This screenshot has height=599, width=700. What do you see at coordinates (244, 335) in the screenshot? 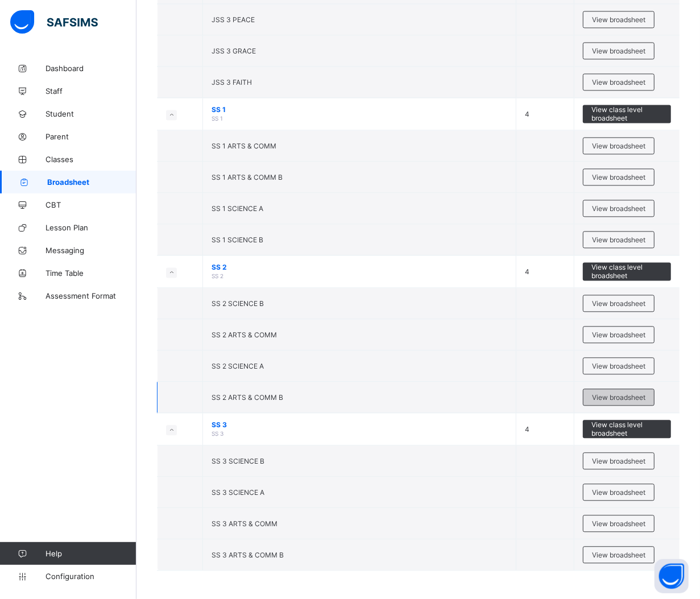
I see `span: SS 2 ARTS & COMM` at bounding box center [244, 335].